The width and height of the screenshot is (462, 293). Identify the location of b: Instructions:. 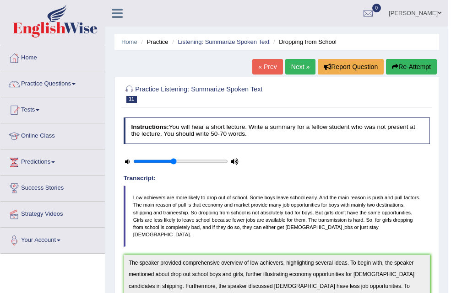
(150, 127).